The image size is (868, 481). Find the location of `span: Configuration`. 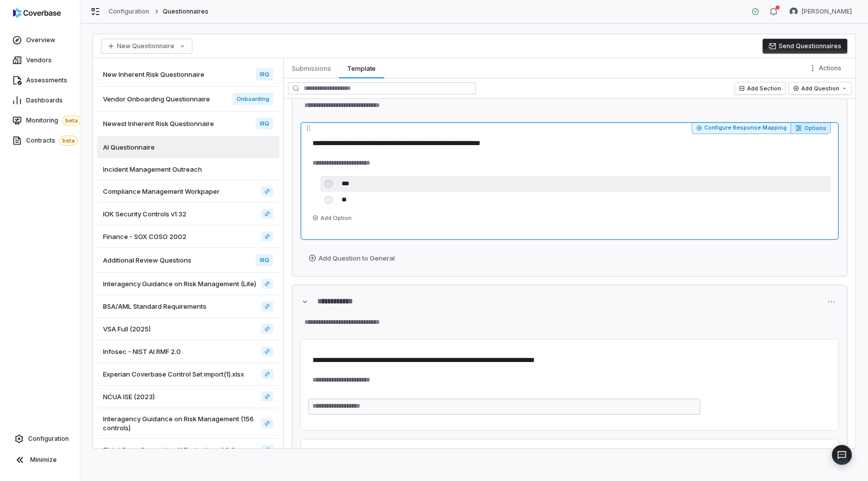

span: Configuration is located at coordinates (48, 439).